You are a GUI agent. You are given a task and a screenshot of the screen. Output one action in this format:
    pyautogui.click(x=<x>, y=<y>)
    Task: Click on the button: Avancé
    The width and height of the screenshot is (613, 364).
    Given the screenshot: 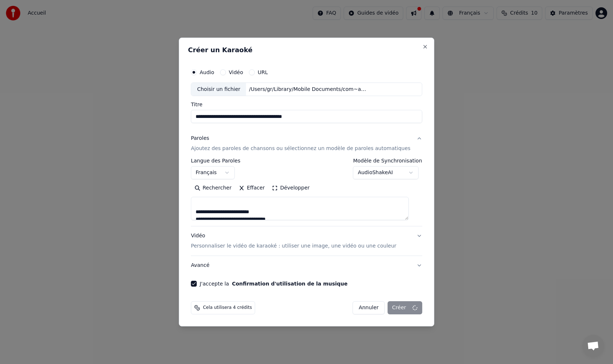 What is the action you would take?
    pyautogui.click(x=306, y=265)
    